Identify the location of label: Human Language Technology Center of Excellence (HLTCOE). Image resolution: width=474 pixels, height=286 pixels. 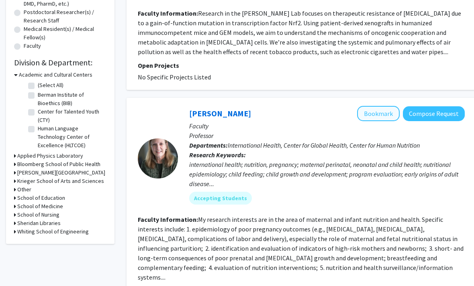
(71, 137).